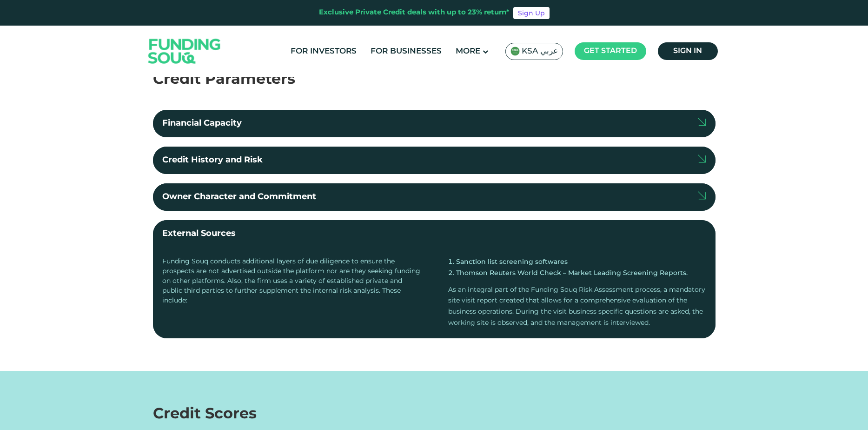 The image size is (868, 430). What do you see at coordinates (532, 13) in the screenshot?
I see `a: Sign Up` at bounding box center [532, 13].